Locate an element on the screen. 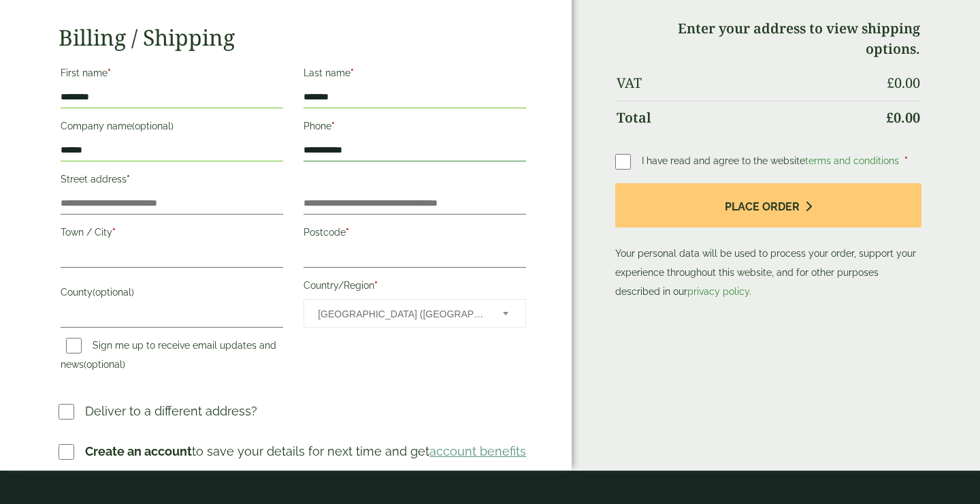  td: Enter your address to view shipping options. is located at coordinates (769, 39).